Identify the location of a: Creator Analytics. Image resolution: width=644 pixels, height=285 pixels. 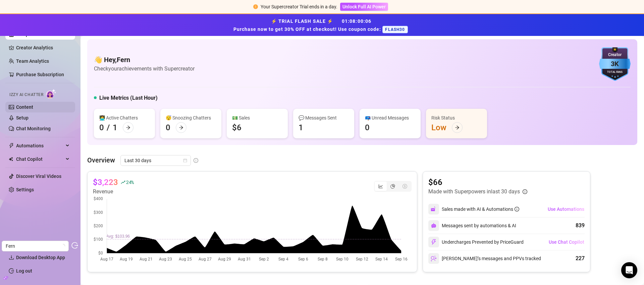
(43, 48).